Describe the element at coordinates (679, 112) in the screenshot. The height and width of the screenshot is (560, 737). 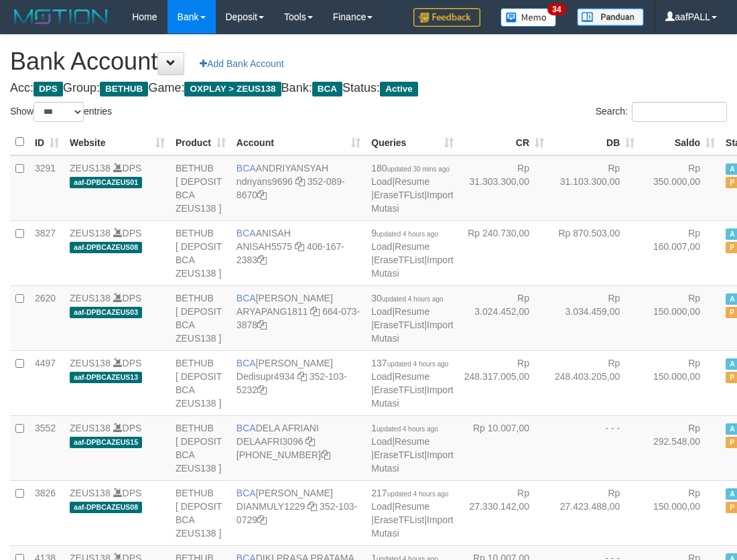
I see `input: Search:` at that location.